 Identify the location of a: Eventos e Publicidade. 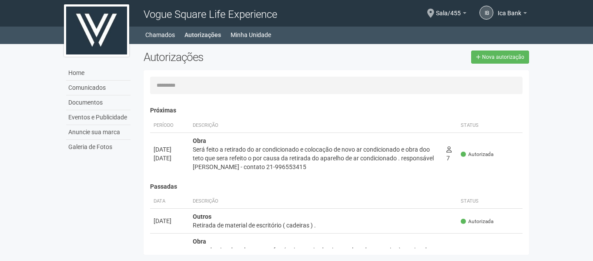
(98, 118).